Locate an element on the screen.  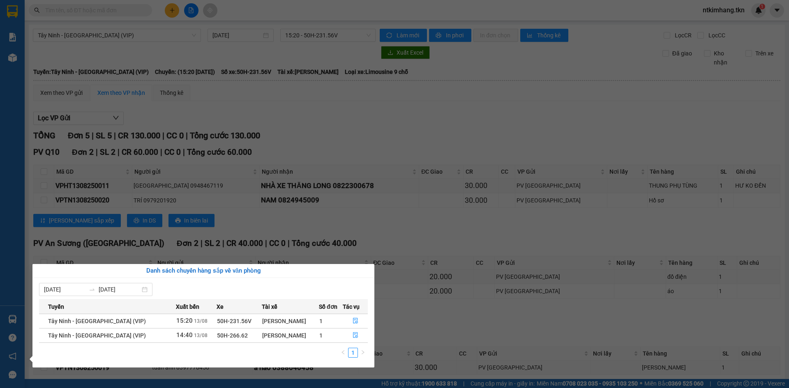
span: 14:40 is located at coordinates (185, 335).